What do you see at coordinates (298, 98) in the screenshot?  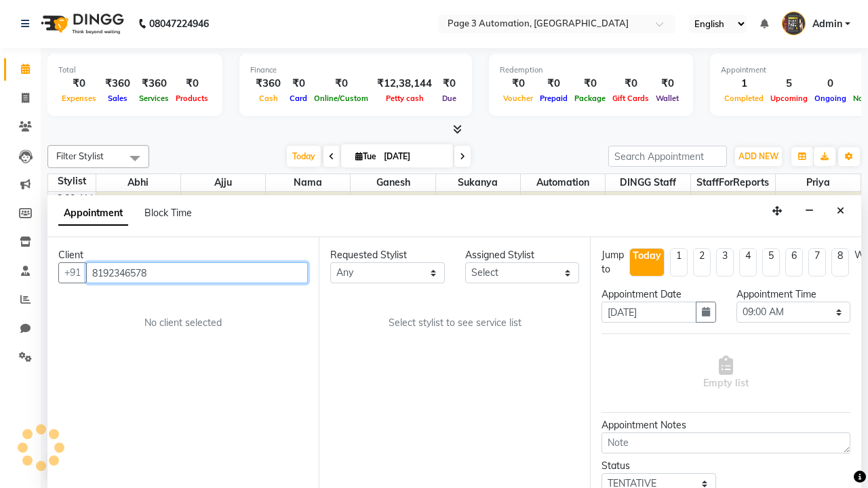 I see `span: Card` at bounding box center [298, 98].